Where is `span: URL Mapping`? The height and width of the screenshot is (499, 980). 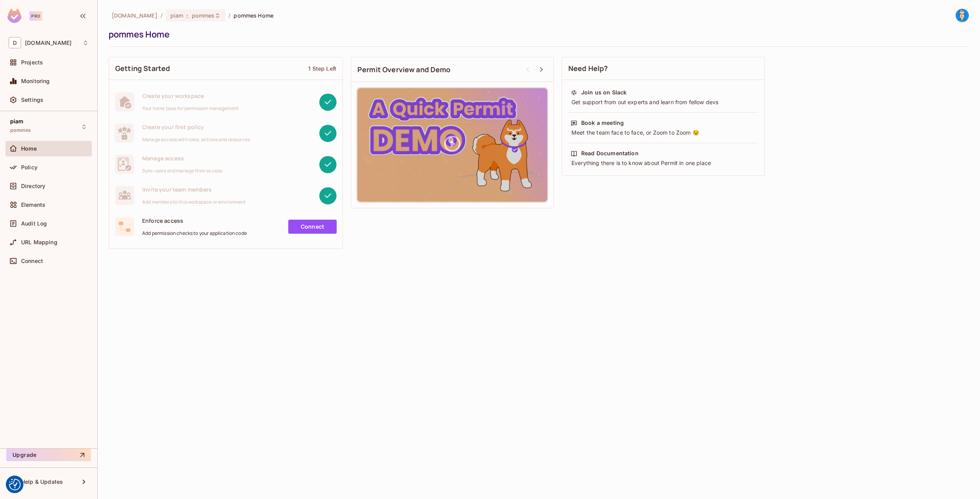
span: URL Mapping is located at coordinates (39, 243).